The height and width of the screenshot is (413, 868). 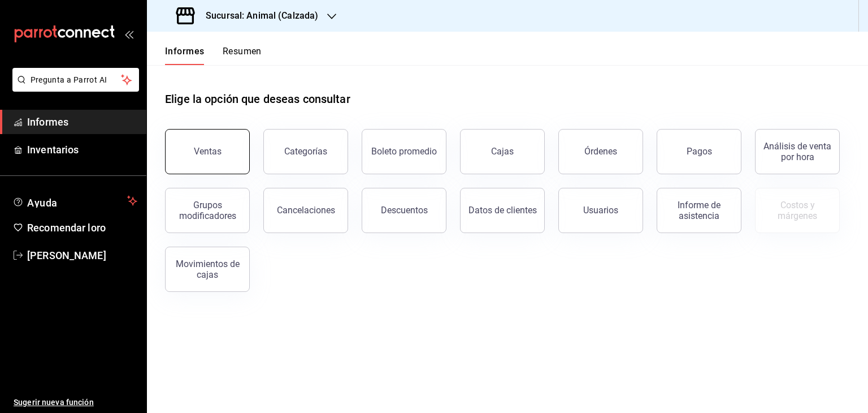 I want to click on button: Descuentos, so click(x=404, y=211).